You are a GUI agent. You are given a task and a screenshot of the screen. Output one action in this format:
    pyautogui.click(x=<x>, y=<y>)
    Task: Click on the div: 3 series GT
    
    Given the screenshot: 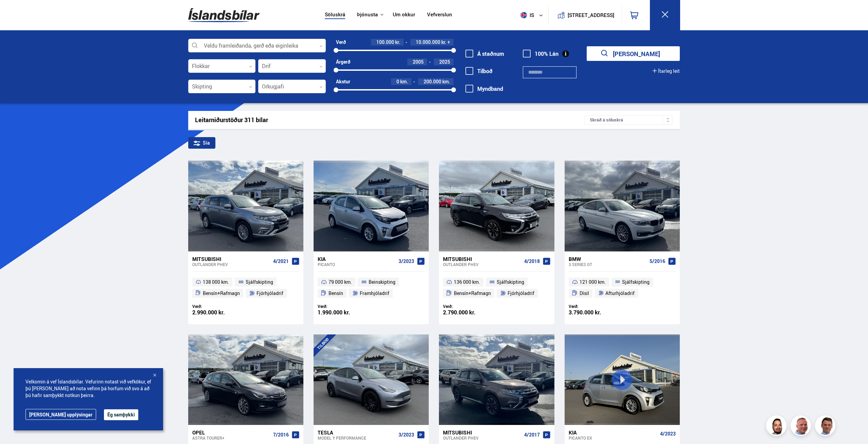 What is the action you would take?
    pyautogui.click(x=608, y=264)
    